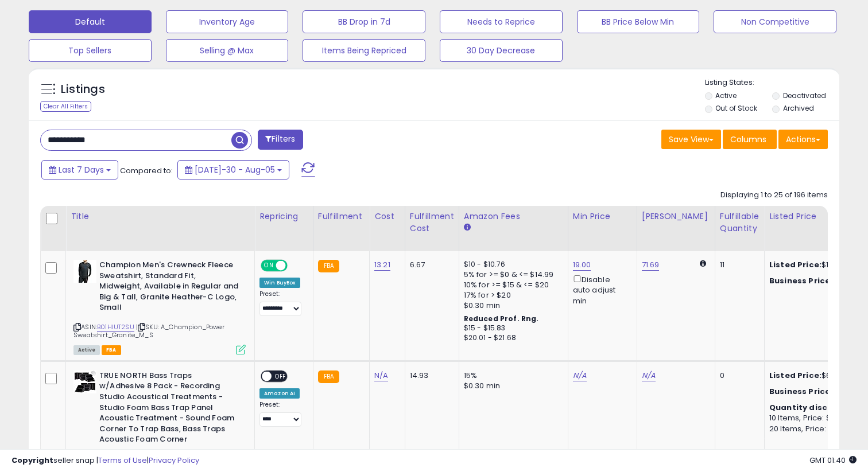 This screenshot has width=868, height=472. Describe the element at coordinates (341, 217) in the screenshot. I see `div: Fulfillment` at that location.